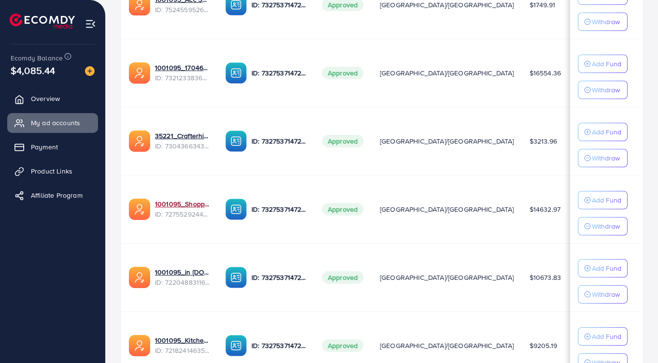 The height and width of the screenshot is (363, 658). I want to click on span: Affiliate Program, so click(57, 195).